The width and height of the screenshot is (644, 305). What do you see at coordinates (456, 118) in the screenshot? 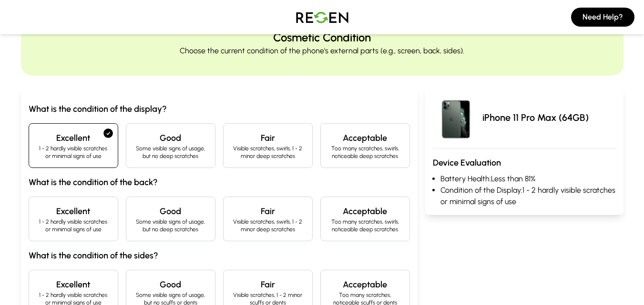
I see `img: iPhone 11 Pro Max` at bounding box center [456, 118].